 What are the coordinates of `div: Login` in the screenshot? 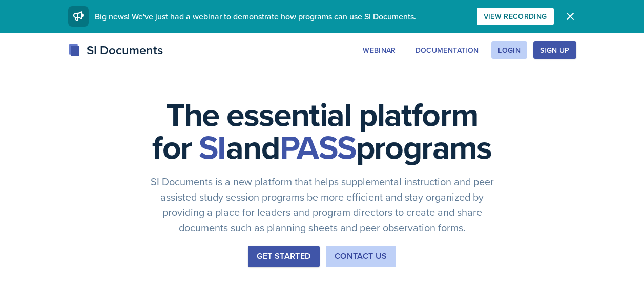 It's located at (509, 50).